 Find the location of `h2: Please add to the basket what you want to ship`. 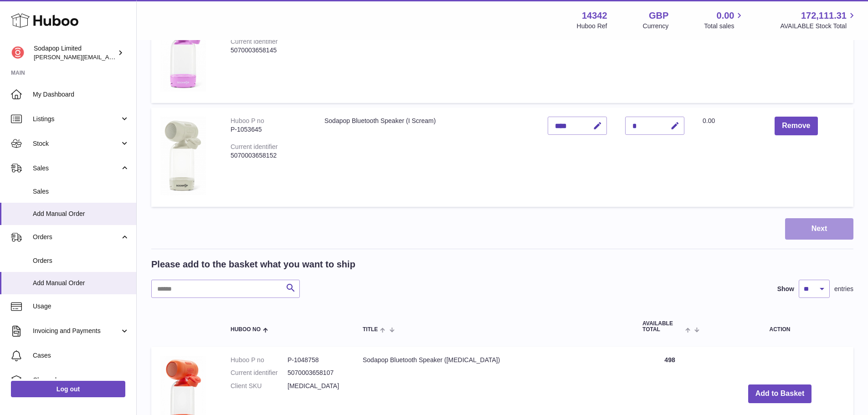

h2: Please add to the basket what you want to ship is located at coordinates (253, 264).